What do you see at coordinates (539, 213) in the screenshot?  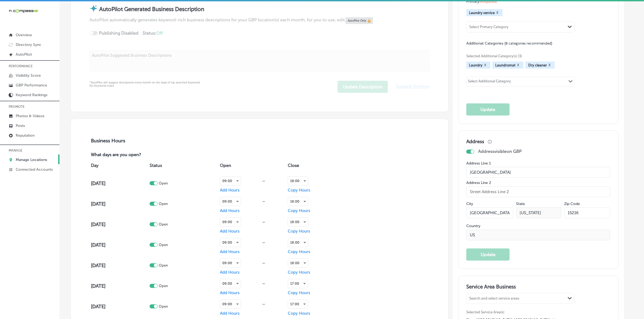 I see `input: NY` at bounding box center [539, 213].